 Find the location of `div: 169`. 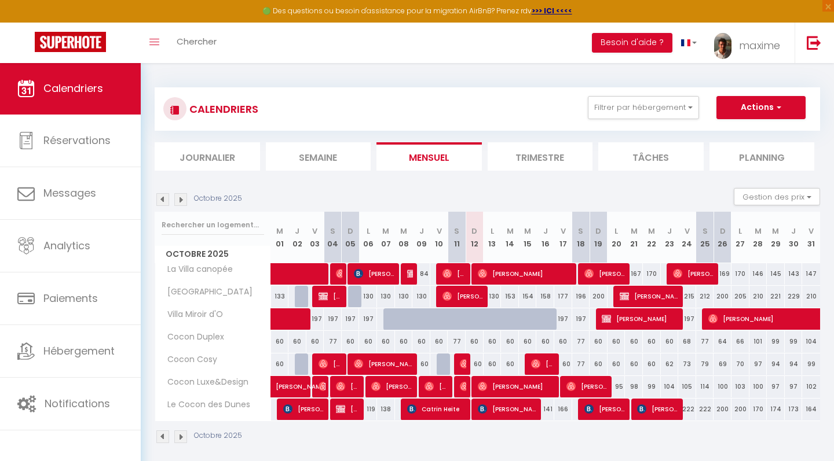

div: 169 is located at coordinates (722, 274).